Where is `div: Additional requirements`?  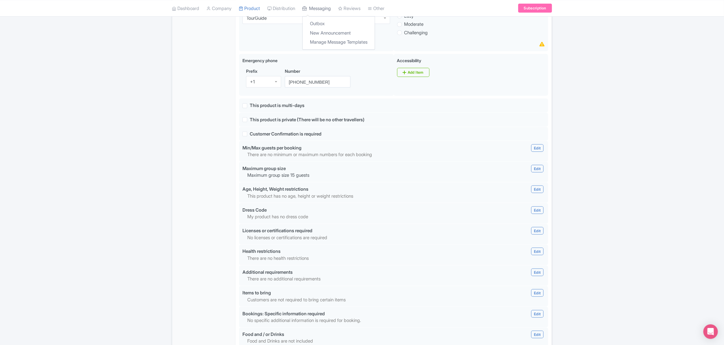 div: Additional requirements is located at coordinates (268, 272).